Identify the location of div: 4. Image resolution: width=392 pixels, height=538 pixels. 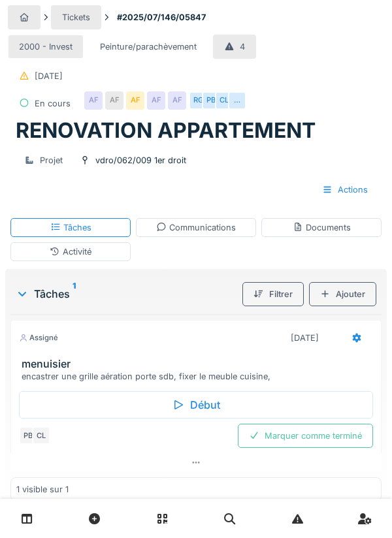
(242, 46).